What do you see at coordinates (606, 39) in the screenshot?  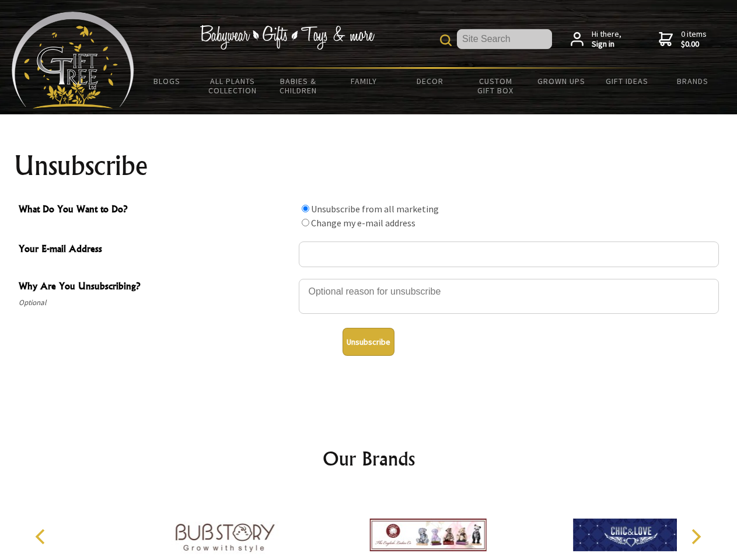 I see `span: Hi there,` at bounding box center [606, 39].